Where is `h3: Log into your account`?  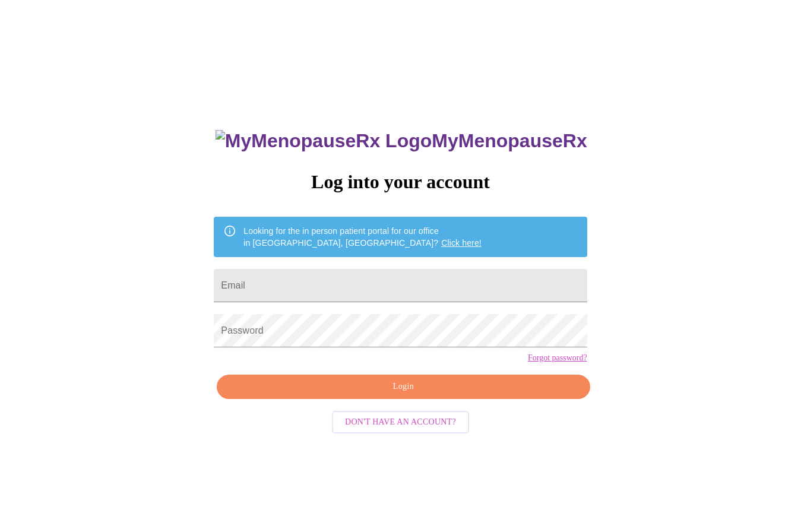 h3: Log into your account is located at coordinates (400, 182).